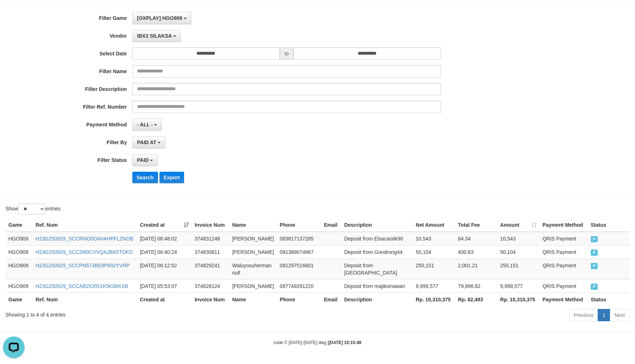  Describe the element at coordinates (477, 225) in the screenshot. I see `th: Total Fee` at that location.